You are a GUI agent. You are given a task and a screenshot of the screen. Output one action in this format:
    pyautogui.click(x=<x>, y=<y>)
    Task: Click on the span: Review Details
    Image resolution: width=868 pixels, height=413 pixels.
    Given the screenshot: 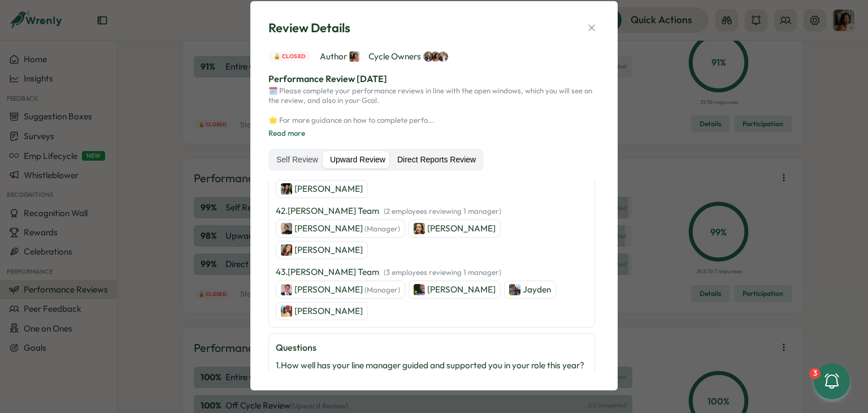 What is the action you would take?
    pyautogui.click(x=309, y=28)
    